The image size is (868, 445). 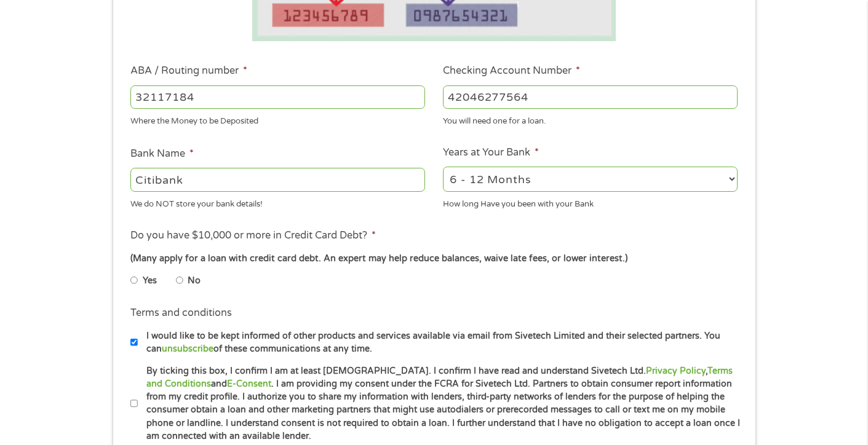 I want to click on a: E-Consent, so click(x=249, y=383).